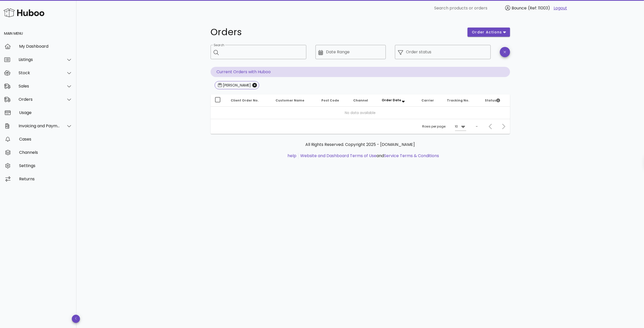 The width and height of the screenshot is (644, 328). What do you see at coordinates (489, 32) in the screenshot?
I see `button: order actions` at bounding box center [489, 32].